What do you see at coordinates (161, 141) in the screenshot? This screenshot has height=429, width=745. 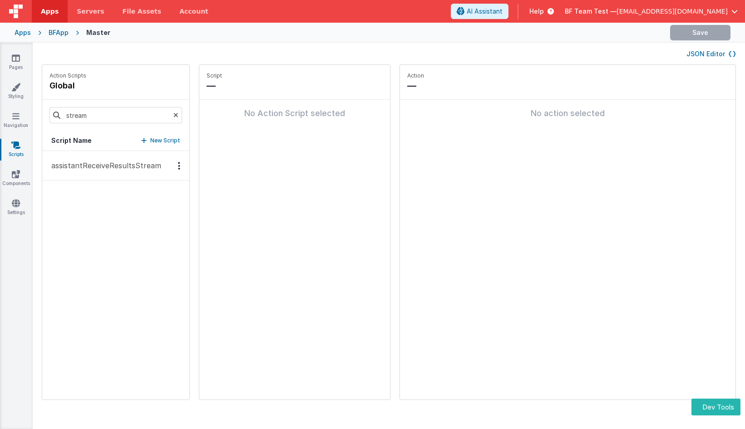 I see `button: New Script` at bounding box center [161, 141].